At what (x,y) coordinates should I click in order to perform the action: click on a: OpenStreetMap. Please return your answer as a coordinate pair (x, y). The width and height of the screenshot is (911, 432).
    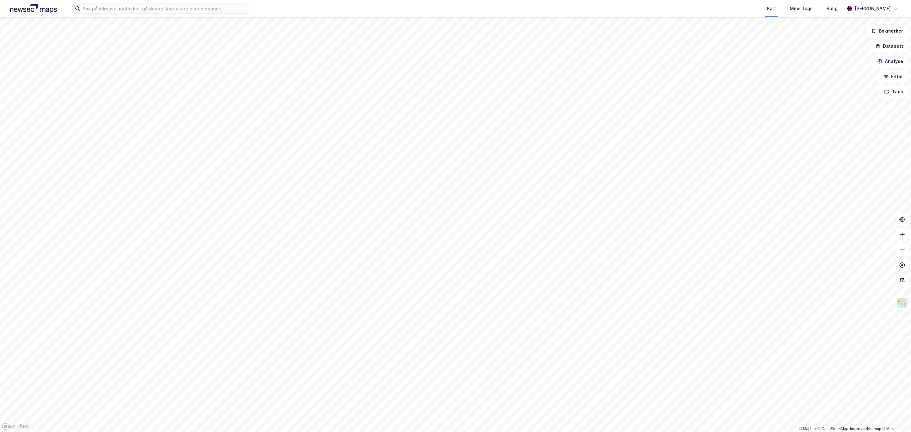
    Looking at the image, I should click on (833, 429).